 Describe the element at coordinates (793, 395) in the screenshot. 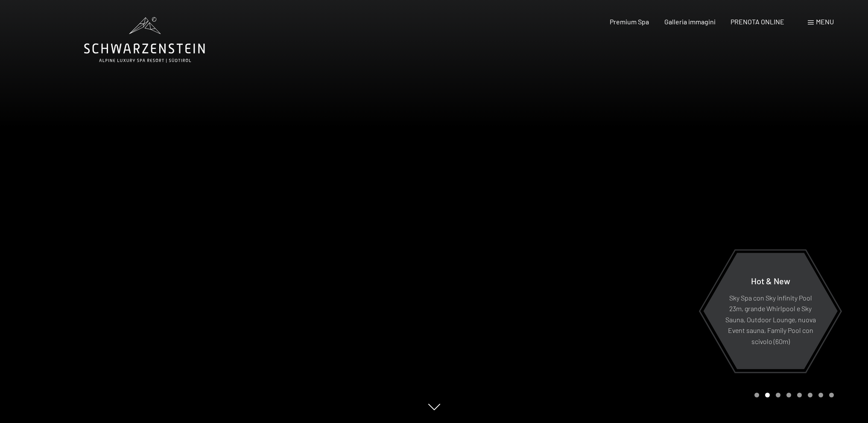

I see `div: Carousel Pagination` at that location.